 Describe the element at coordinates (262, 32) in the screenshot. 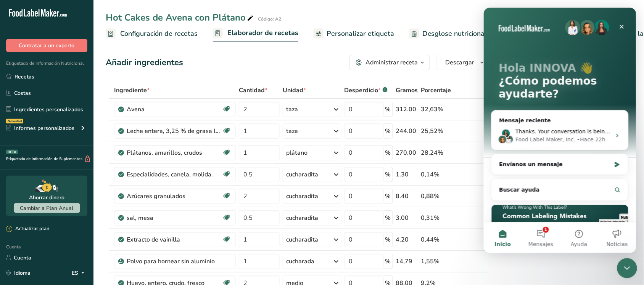

I see `font: Elaborador de recetas` at that location.